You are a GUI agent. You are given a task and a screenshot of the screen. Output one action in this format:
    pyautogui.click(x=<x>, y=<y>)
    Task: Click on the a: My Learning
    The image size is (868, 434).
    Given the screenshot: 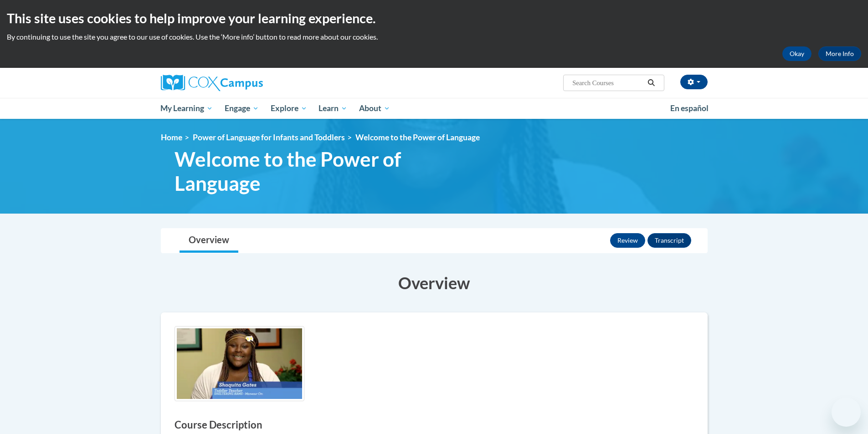 What is the action you would take?
    pyautogui.click(x=186, y=108)
    